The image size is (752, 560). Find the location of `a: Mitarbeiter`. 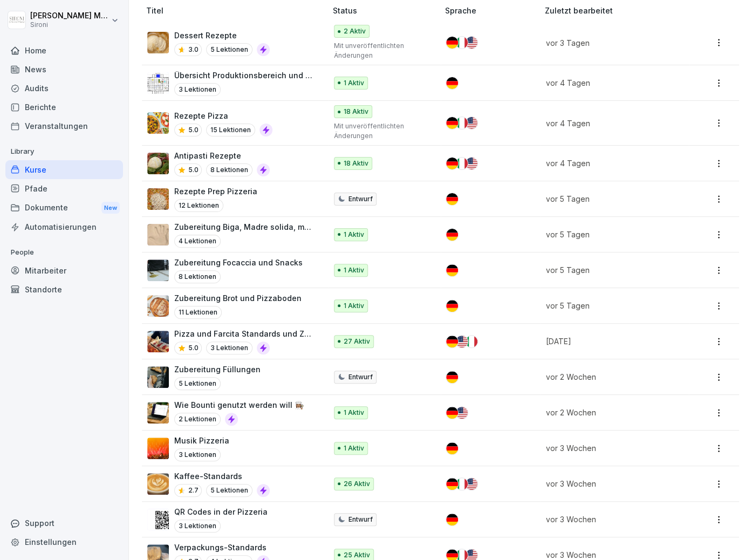

a: Mitarbeiter is located at coordinates (64, 270).